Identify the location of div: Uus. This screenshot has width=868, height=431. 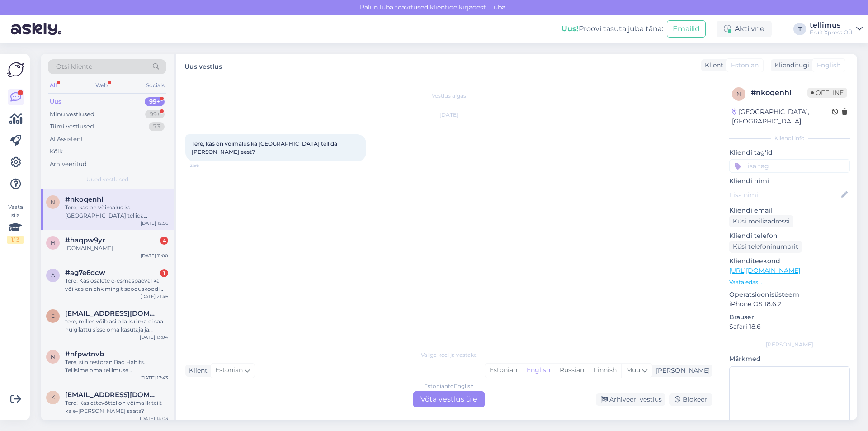
(56, 102).